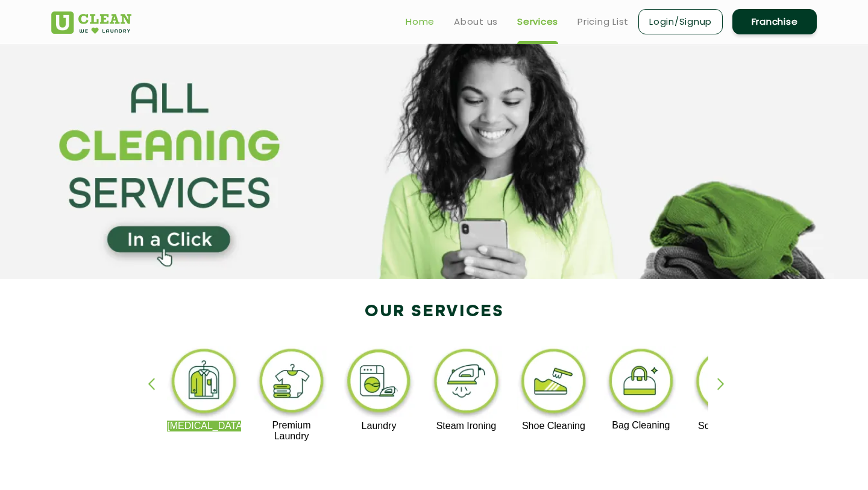  Describe the element at coordinates (466, 426) in the screenshot. I see `p: Steam Ironing` at that location.